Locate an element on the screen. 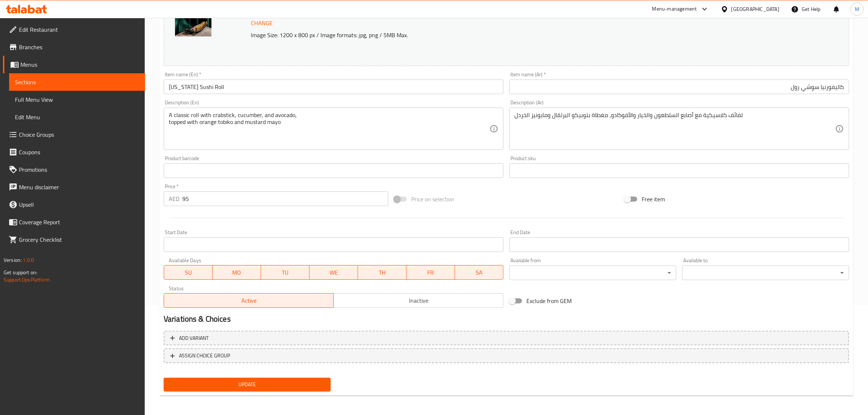 This screenshot has width=868, height=415. input: Please enter price is located at coordinates (285, 199).